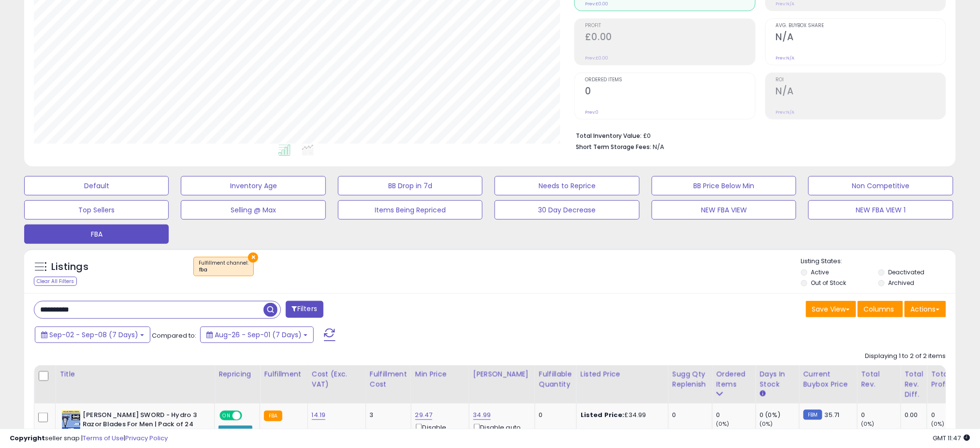  I want to click on button: Top Sellers, so click(97, 210).